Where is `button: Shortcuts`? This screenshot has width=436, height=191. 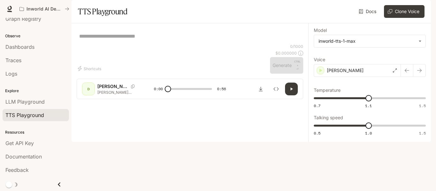 button: Shortcuts is located at coordinates (90, 69).